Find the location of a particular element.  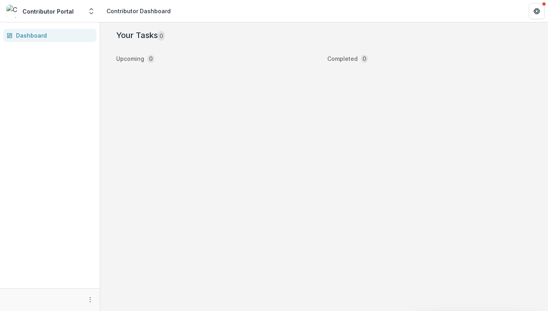

img: Contributor Portal is located at coordinates (13, 11).